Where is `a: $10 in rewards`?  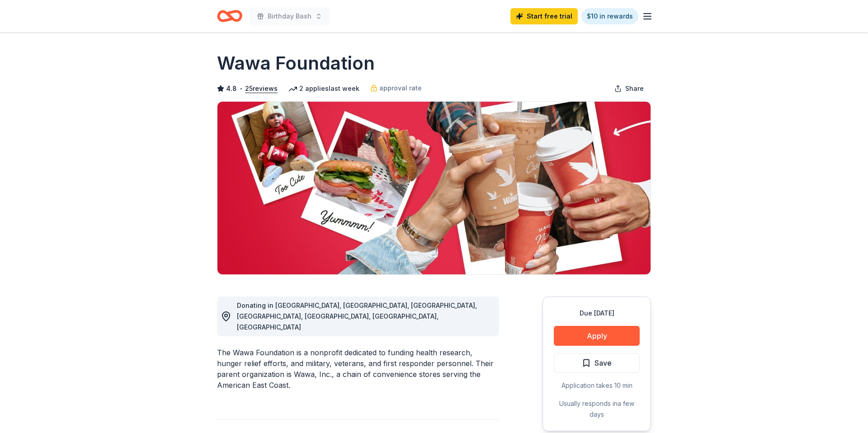
a: $10 in rewards is located at coordinates (610, 16).